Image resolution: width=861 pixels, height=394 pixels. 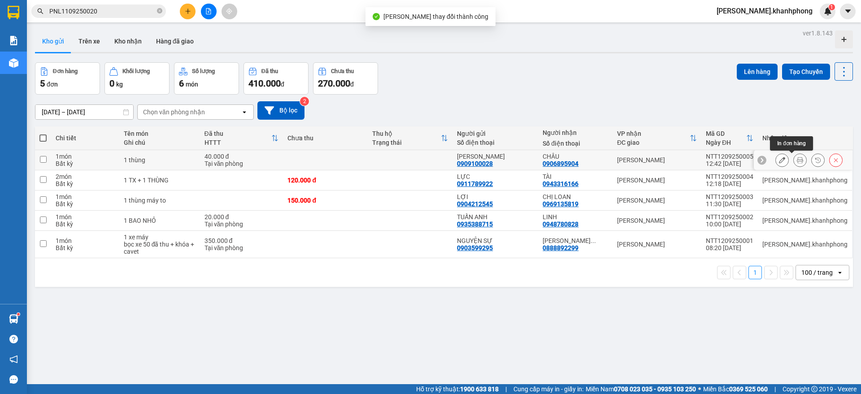 I want to click on div: 0935388715, so click(x=475, y=224).